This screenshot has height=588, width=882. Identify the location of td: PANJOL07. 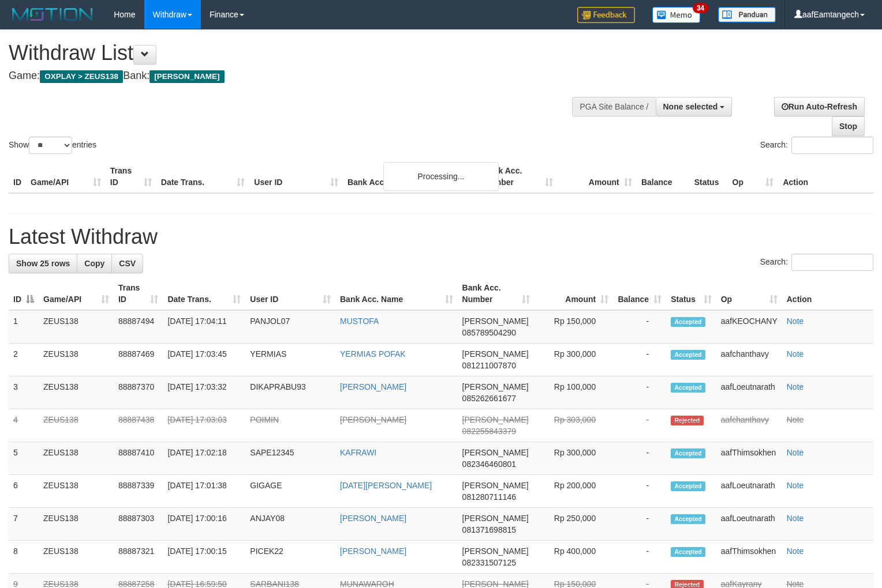
(290, 327).